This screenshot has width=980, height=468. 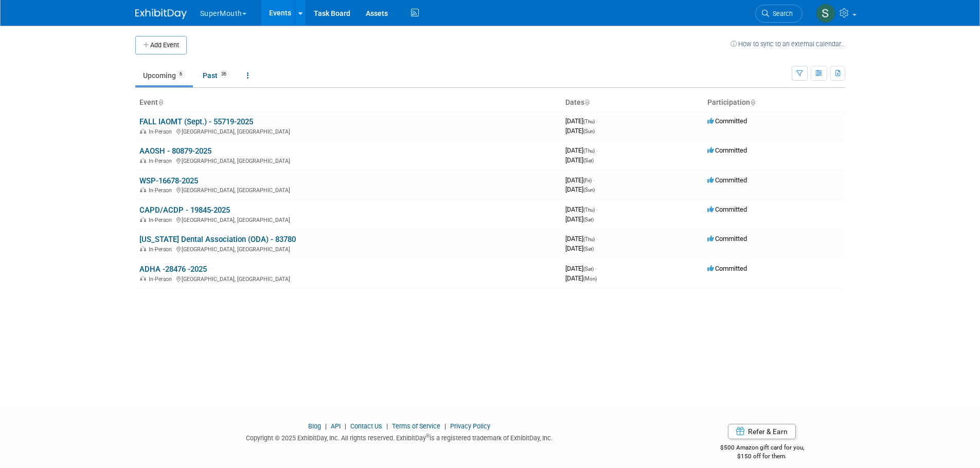 What do you see at coordinates (752, 102) in the screenshot?
I see `a: Sort by Participation Type` at bounding box center [752, 102].